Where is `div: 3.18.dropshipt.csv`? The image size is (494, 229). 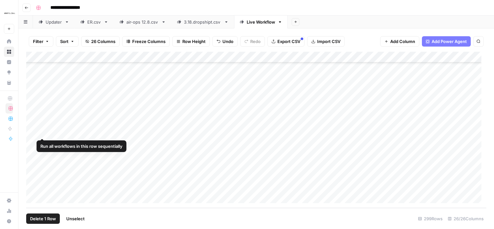
div: 3.18.dropshipt.csv is located at coordinates (203, 22).